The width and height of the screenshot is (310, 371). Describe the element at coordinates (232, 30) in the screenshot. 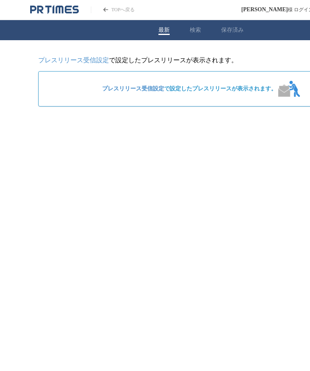

I see `button: 保存済み` at that location.